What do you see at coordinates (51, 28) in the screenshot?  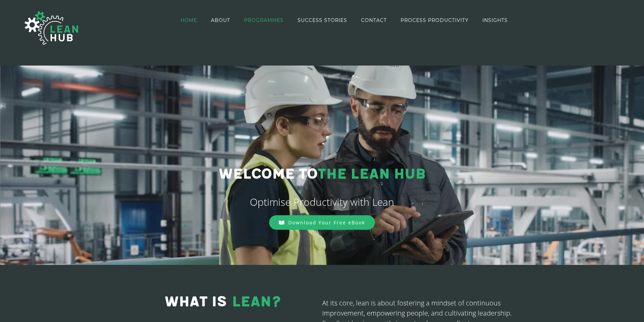 I see `img: The Lean Hub | Optimising productivity with Lean Logo` at bounding box center [51, 28].